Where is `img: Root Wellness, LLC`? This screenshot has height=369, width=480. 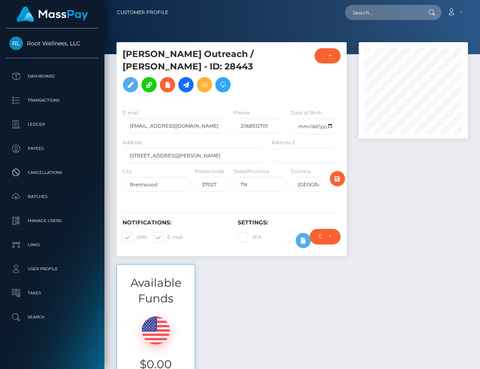
img: Root Wellness, LLC is located at coordinates (16, 43).